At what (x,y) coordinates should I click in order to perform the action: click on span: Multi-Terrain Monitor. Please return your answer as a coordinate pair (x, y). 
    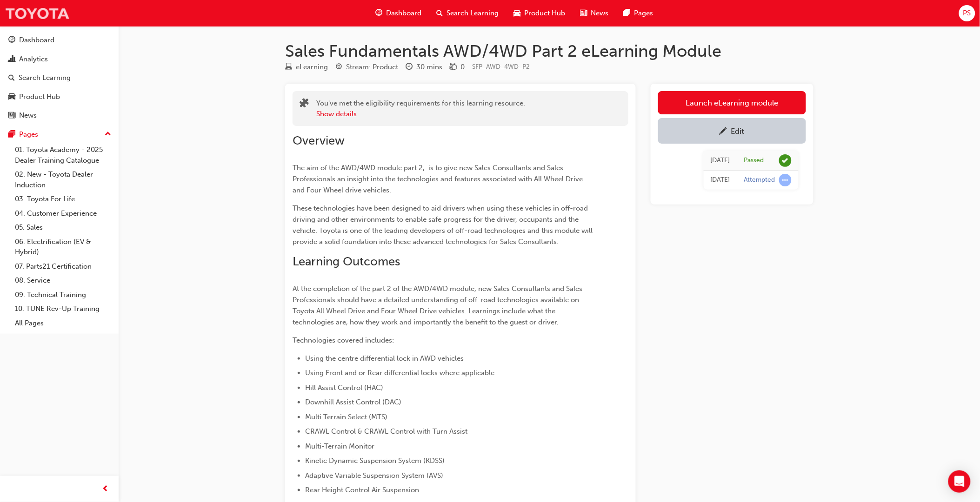
    Looking at the image, I should click on (339, 446).